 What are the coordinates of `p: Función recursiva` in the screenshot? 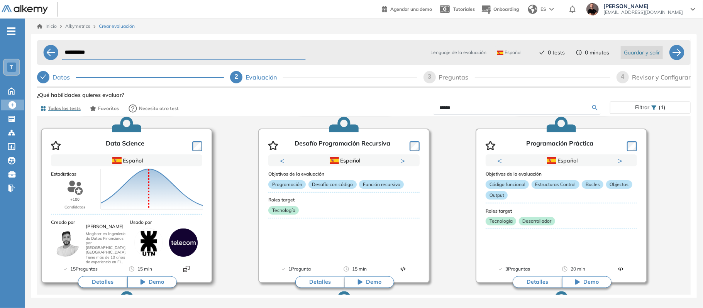 It's located at (381, 185).